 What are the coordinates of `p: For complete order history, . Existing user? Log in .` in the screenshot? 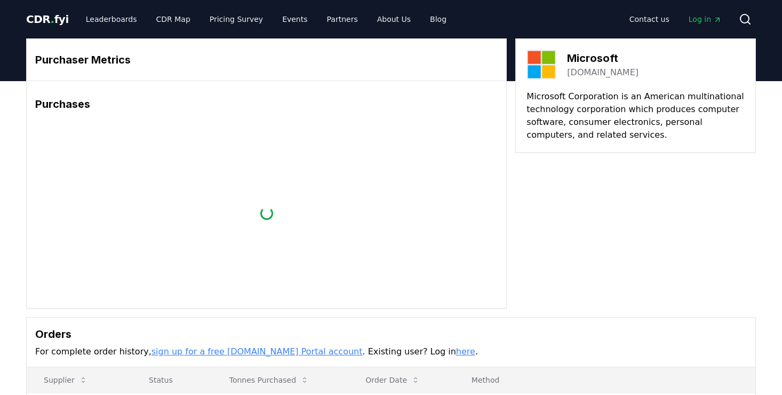 It's located at (391, 351).